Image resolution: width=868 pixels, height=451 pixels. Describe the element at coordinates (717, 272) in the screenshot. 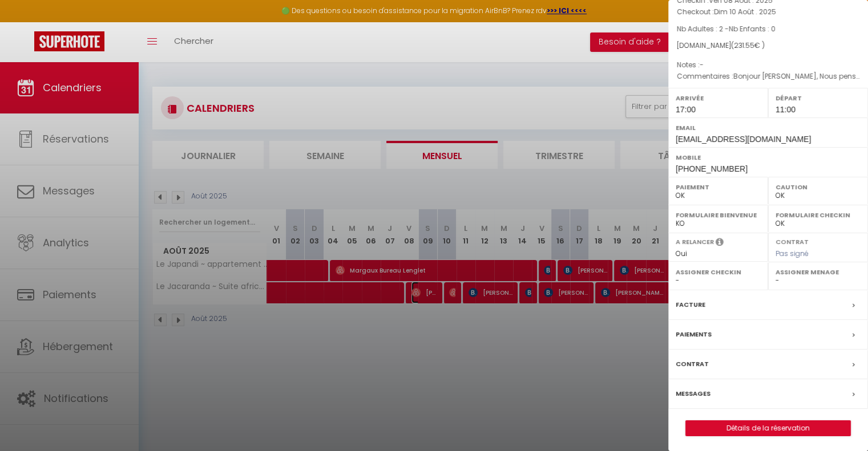

I see `label: Assigner Checkin` at that location.